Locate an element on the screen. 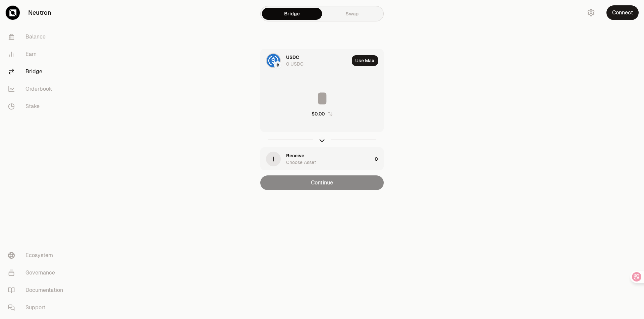 The height and width of the screenshot is (319, 644). img: Ethereum Logo is located at coordinates (277, 65).